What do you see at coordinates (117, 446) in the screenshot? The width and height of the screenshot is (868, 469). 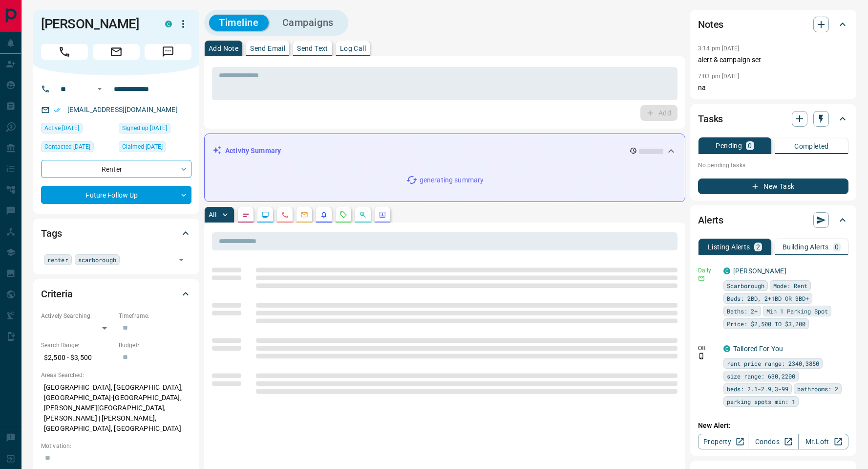 I see `p: Motivation:` at bounding box center [117, 446].